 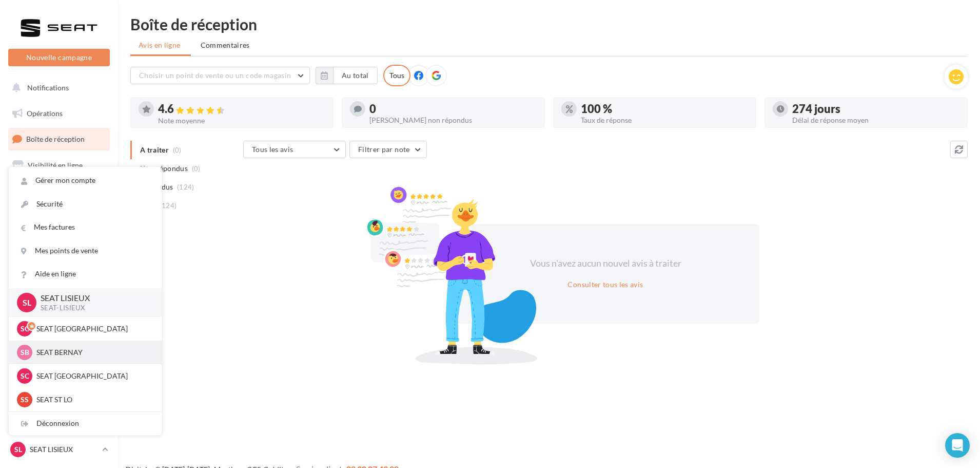 What do you see at coordinates (388, 150) in the screenshot?
I see `button: Filtrer par note` at bounding box center [388, 150].